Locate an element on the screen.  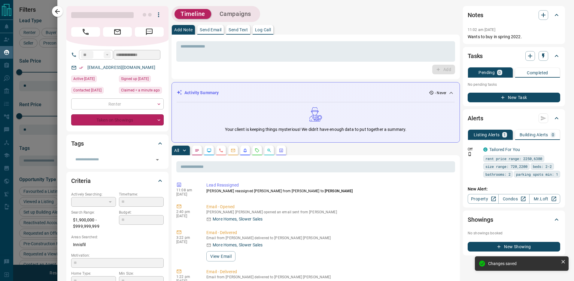
p: New Alert: is located at coordinates (514, 189).